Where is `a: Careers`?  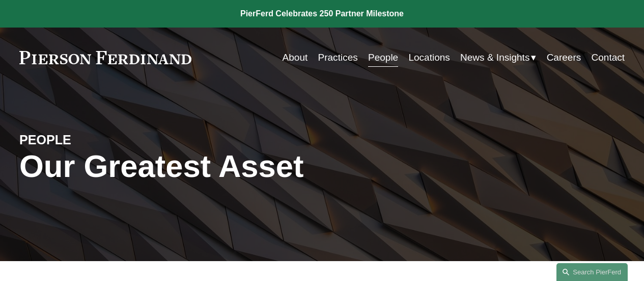 a: Careers is located at coordinates (564, 58).